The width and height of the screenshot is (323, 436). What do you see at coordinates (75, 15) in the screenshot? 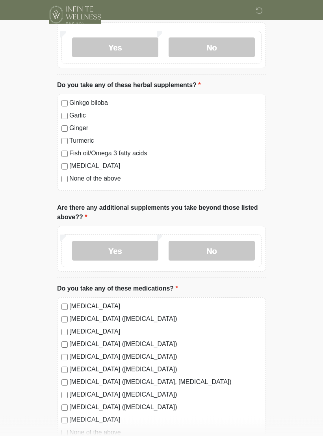
I see `img: Infinite Wellness Med Spa Logo` at bounding box center [75, 15].